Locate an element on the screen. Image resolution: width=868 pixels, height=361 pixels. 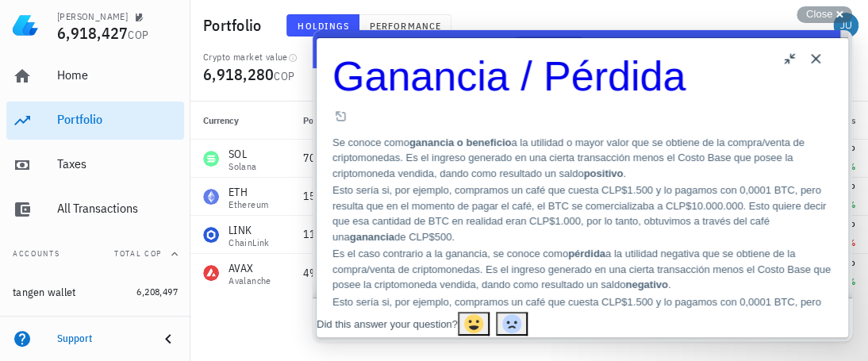
div: Taxes is located at coordinates (117, 163).